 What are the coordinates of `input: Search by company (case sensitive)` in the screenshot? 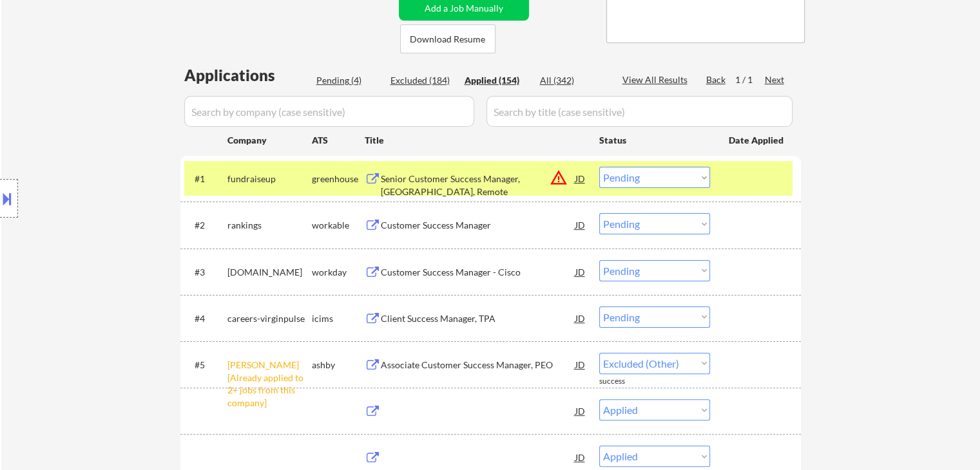 It's located at (329, 111).